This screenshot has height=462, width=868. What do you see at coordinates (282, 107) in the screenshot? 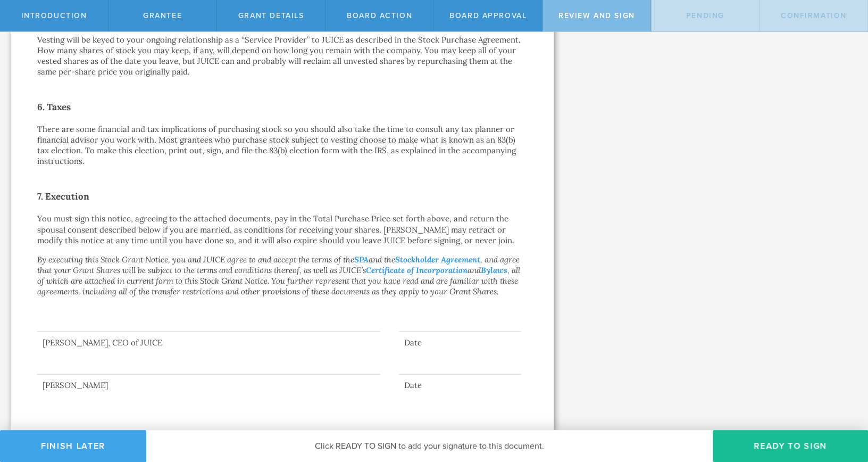
I see `h2: 6. Taxes` at bounding box center [282, 107].